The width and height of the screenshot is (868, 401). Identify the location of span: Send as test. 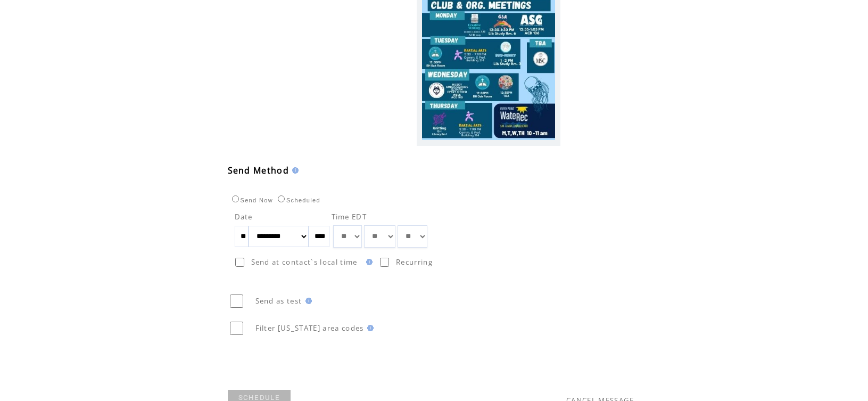
(279, 301).